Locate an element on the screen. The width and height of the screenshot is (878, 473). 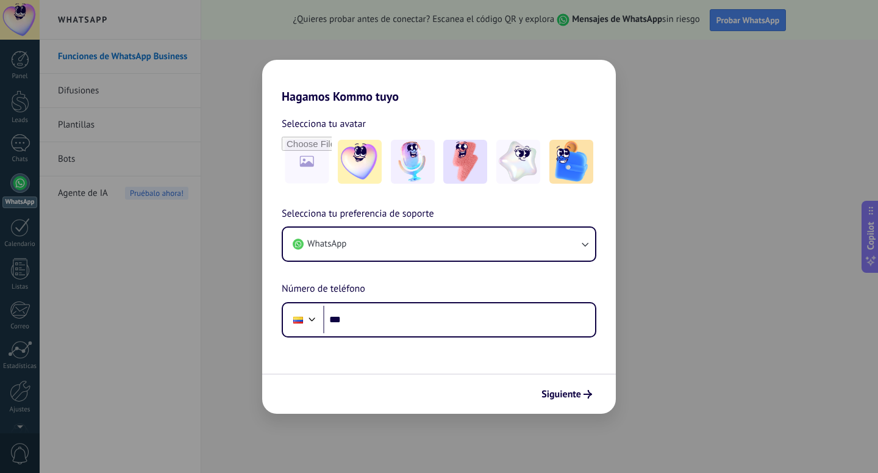
span: Siguiente is located at coordinates (561, 394).